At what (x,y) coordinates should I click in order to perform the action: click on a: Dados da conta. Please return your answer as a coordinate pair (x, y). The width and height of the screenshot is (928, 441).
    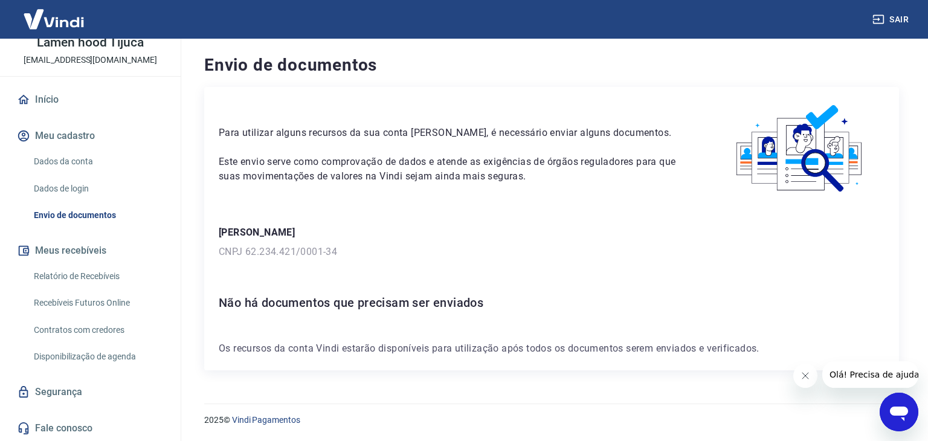
    Looking at the image, I should click on (97, 161).